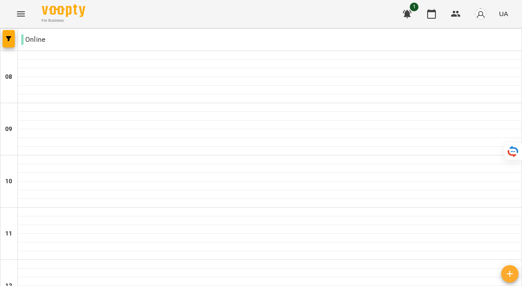 The image size is (522, 286). Describe the element at coordinates (33, 40) in the screenshot. I see `p: Online` at that location.